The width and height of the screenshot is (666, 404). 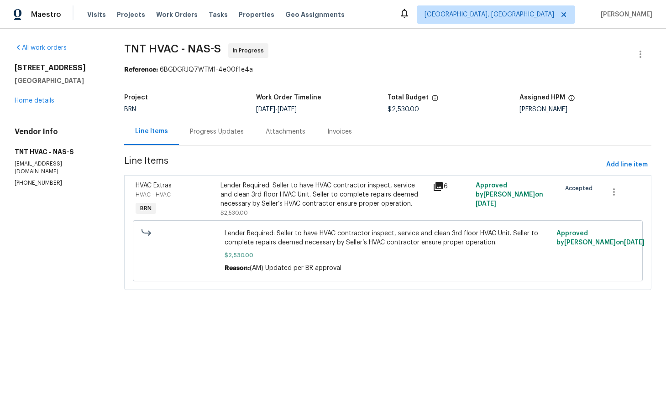 What do you see at coordinates (324, 195) in the screenshot?
I see `div: Lender Required: Seller to have HVAC contractor inspect, service and clean 3rd floor HVAC Unit. S...` at bounding box center [324, 195].